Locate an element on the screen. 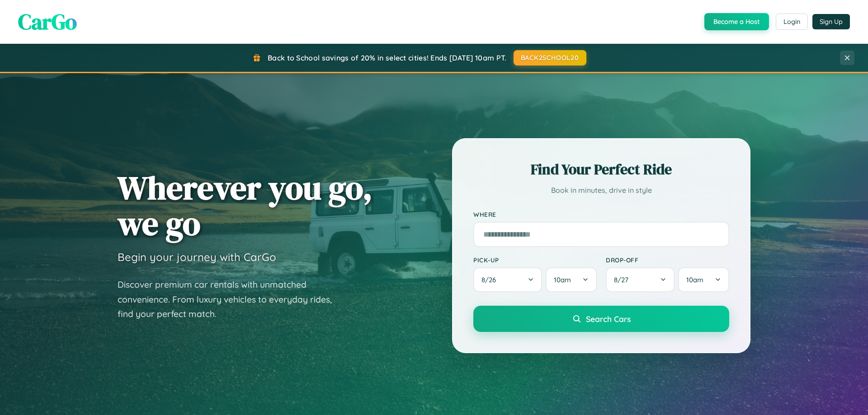 Image resolution: width=868 pixels, height=415 pixels. button: Search Cars is located at coordinates (601, 319).